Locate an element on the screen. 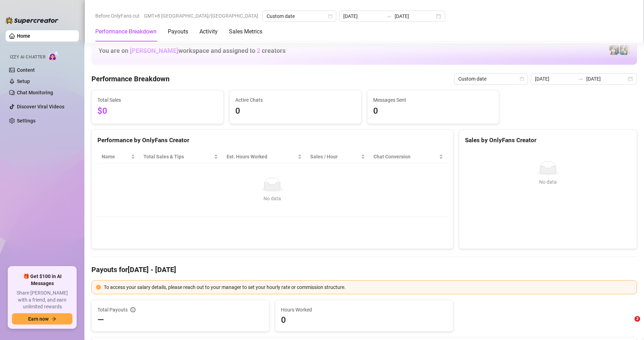 The width and height of the screenshot is (644, 340). span: Name is located at coordinates (115, 156).